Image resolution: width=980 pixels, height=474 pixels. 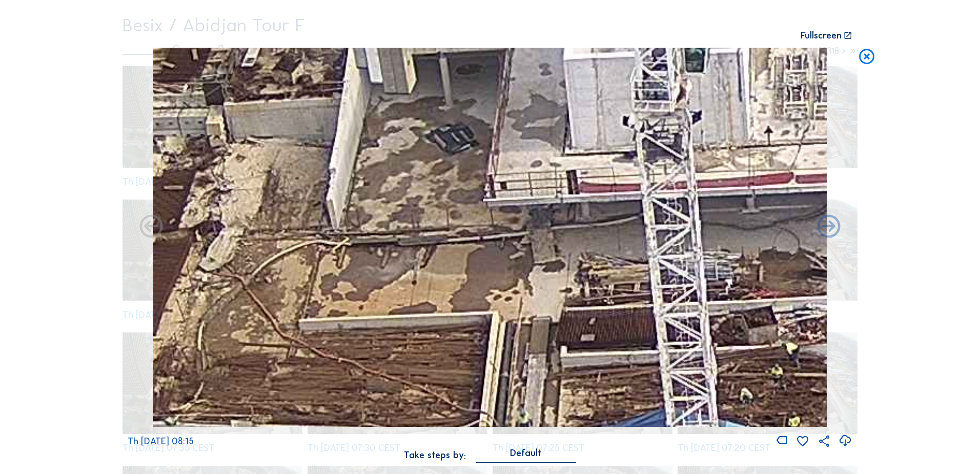 I want to click on i: Back, so click(x=829, y=227).